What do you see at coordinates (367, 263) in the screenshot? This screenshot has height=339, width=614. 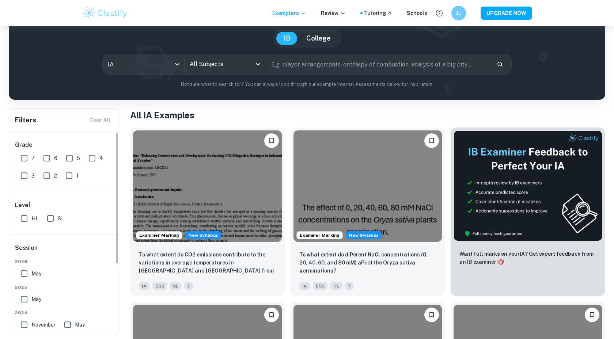 I see `p: To what extent do diPerent NaCl concentrations (0, 20, 40, 60, and 80 mM) aPect the Oryza sativa ...` at bounding box center [367, 263].